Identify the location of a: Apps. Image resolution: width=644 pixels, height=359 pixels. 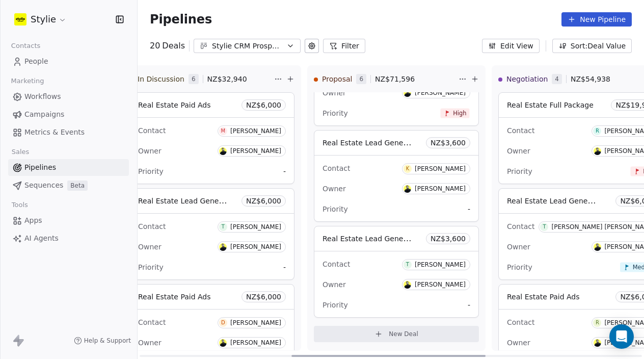
(68, 220).